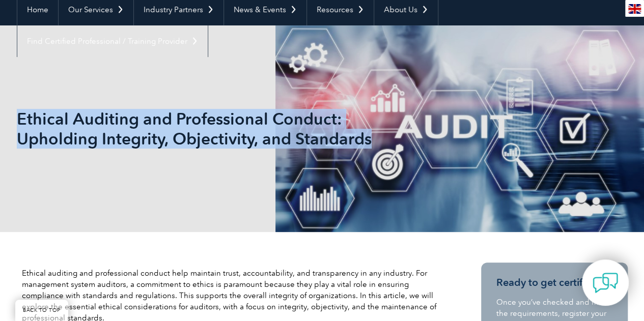 The image size is (644, 321). What do you see at coordinates (555, 283) in the screenshot?
I see `h3: Ready to get certified?` at bounding box center [555, 283].